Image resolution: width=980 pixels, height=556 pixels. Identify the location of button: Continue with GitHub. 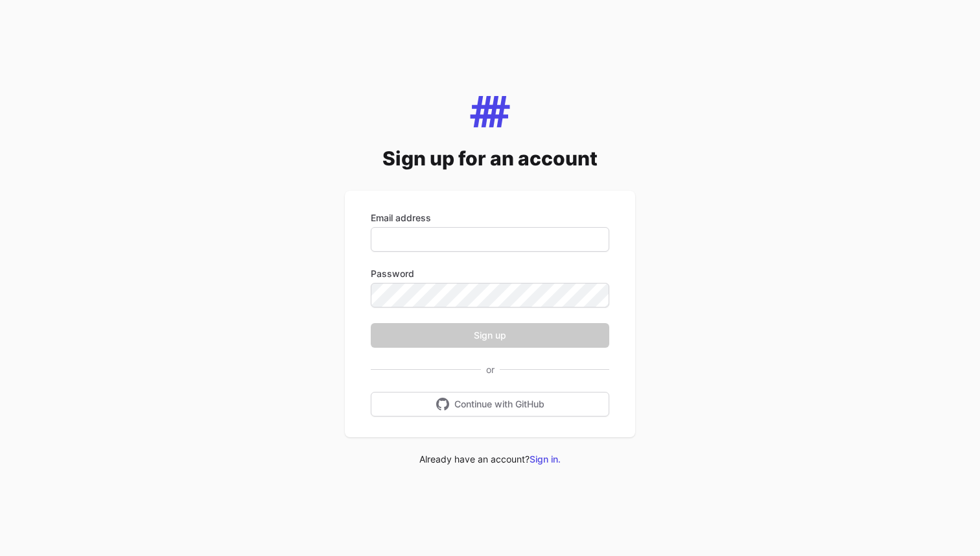
(490, 404).